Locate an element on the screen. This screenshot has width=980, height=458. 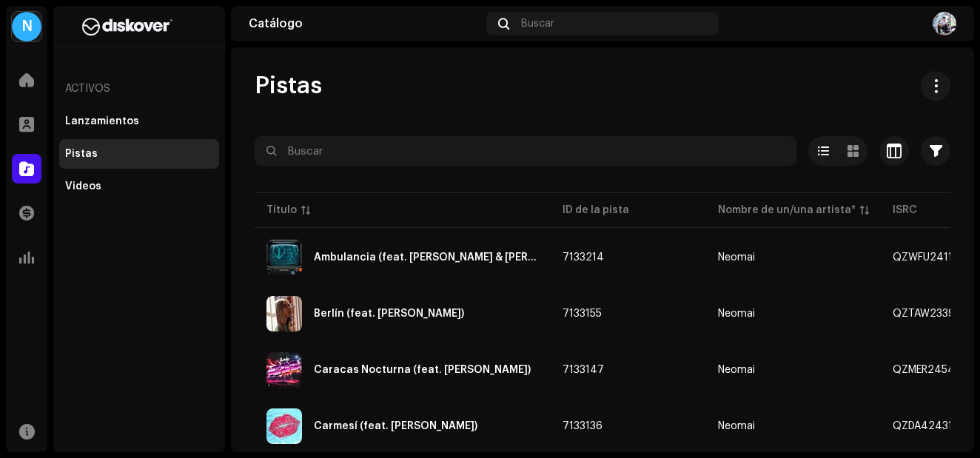
re-m-nav-item: Lanzamientos is located at coordinates (139, 122).